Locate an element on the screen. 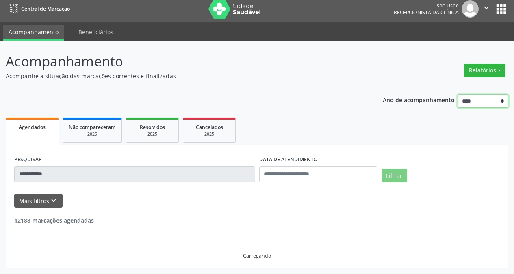 The width and height of the screenshot is (514, 274). a: Beneficiários is located at coordinates (96, 32).